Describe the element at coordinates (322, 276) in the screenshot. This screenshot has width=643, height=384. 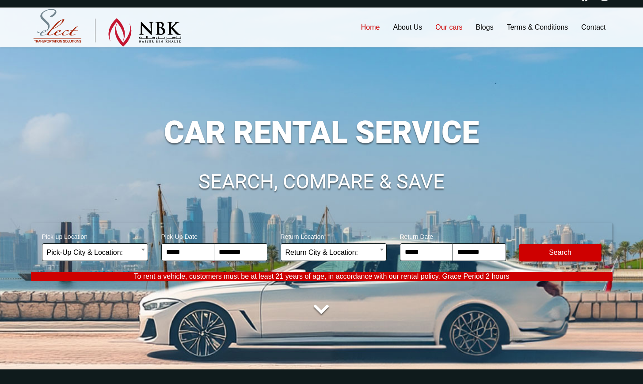
I see `p: To rent a vehicle, customers must be at least 21 years of age, in accordance with our rental poli...` at that location.